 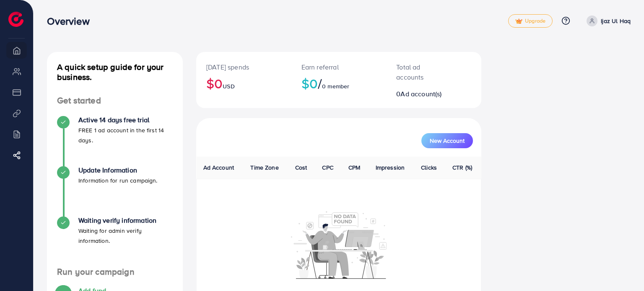 I want to click on h4: A quick setup guide for your business., so click(x=115, y=72).